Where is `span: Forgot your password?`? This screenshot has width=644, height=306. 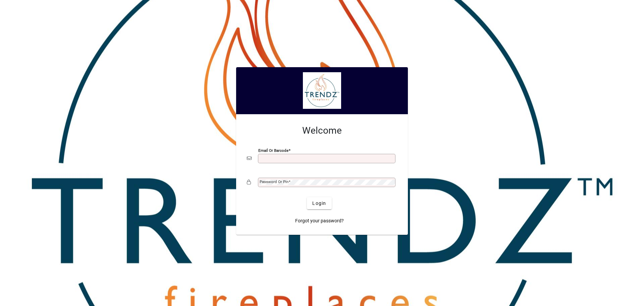
span: Forgot your password? is located at coordinates (319, 220).